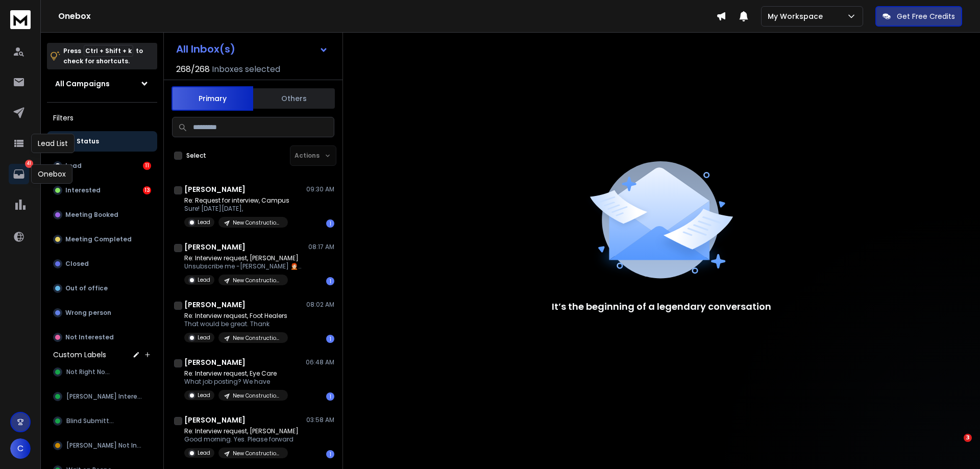  I want to click on span: Not Right Now, so click(88, 372).